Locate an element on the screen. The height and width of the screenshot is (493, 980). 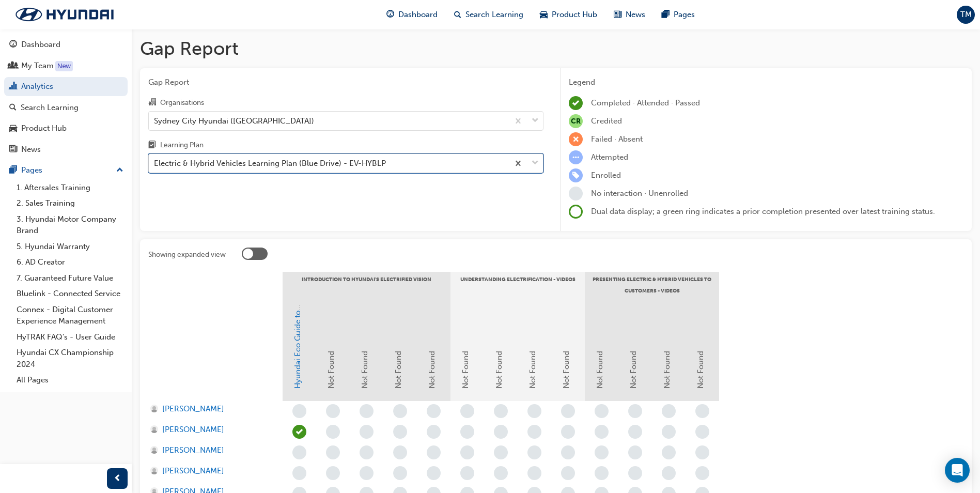
div: Organisations is located at coordinates (182, 103).